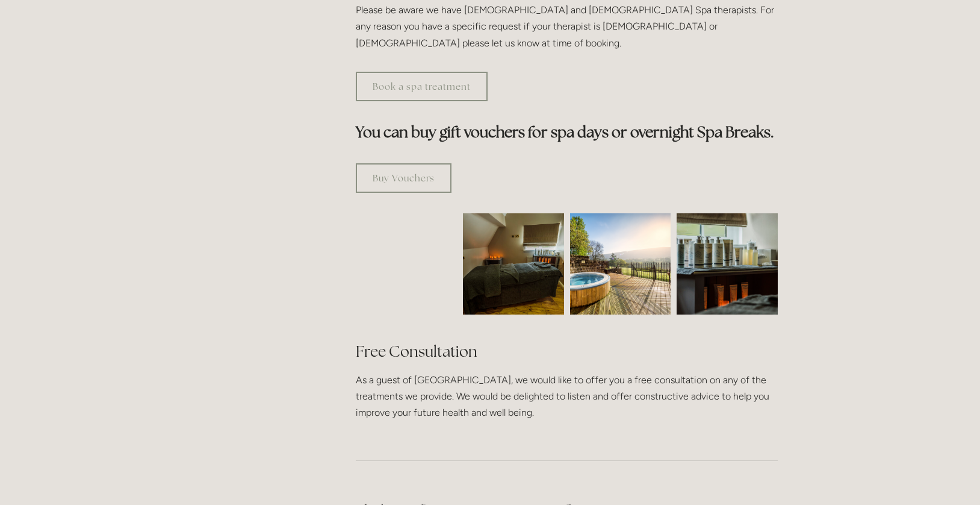 Image resolution: width=980 pixels, height=505 pixels. What do you see at coordinates (514, 264) in the screenshot?
I see `img: Spa room, Losehill House Hotel and Spa` at bounding box center [514, 264].